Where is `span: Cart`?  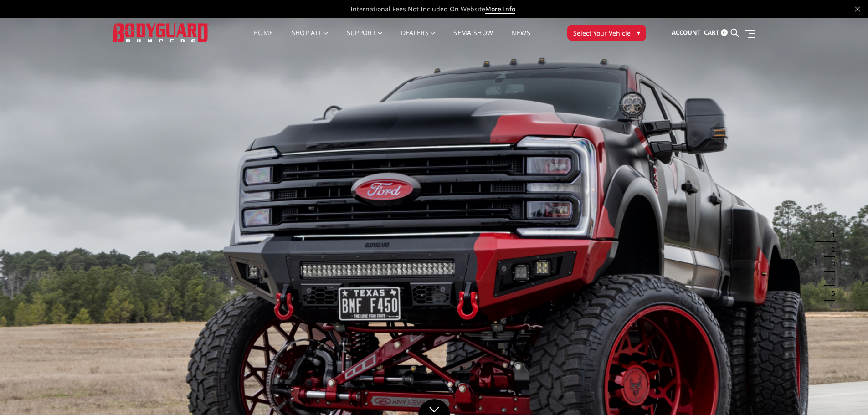 span: Cart is located at coordinates (712, 33).